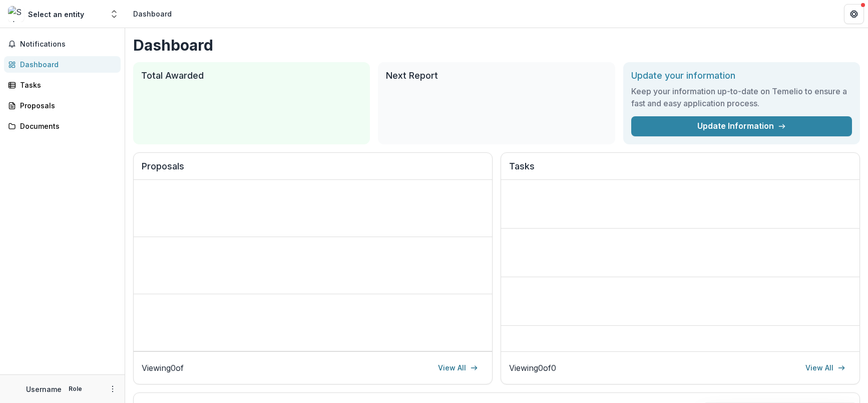 This screenshot has height=403, width=868. Describe the element at coordinates (62, 44) in the screenshot. I see `button: Notifications` at that location.